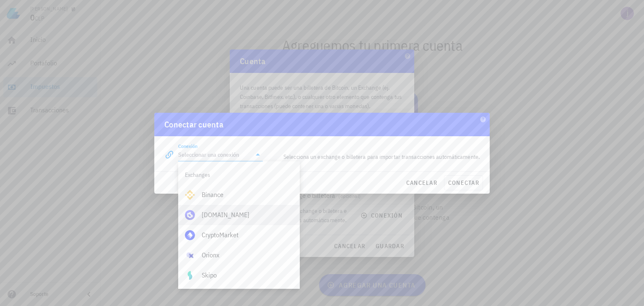 The width and height of the screenshot is (644, 306). Describe the element at coordinates (188, 146) in the screenshot. I see `label: Conexión` at that location.